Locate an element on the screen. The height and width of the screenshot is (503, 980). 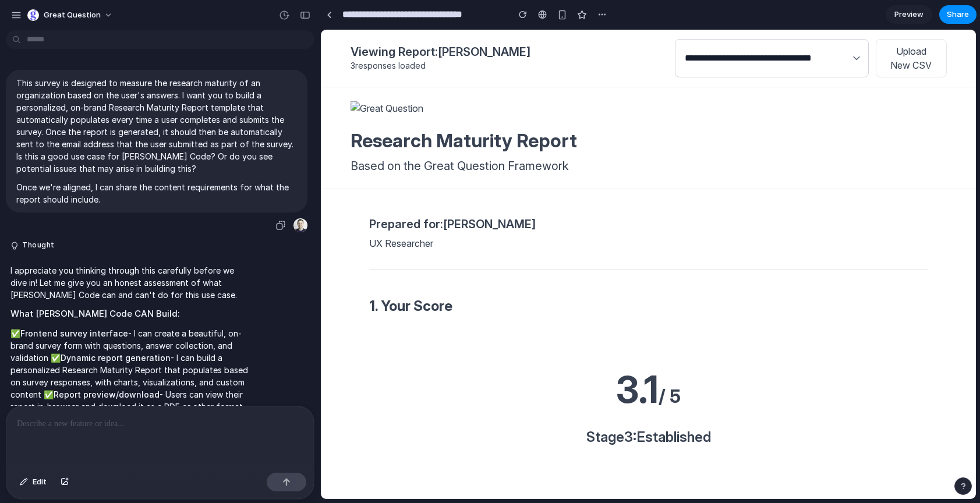
span: Preview is located at coordinates (909, 14).